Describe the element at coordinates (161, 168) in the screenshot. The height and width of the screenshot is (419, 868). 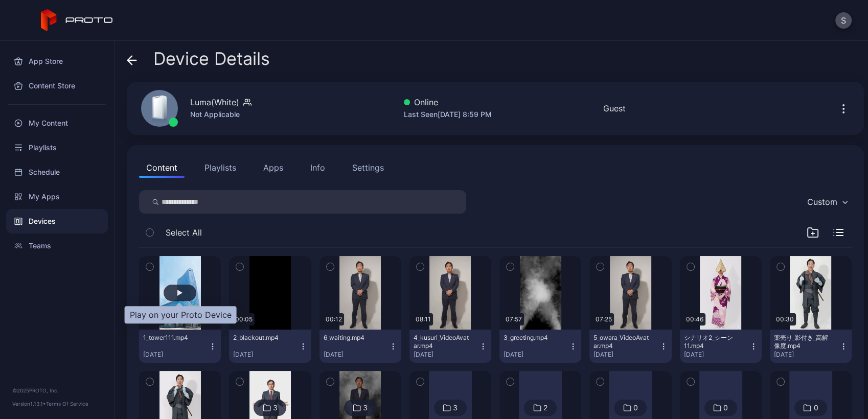
I see `button: Content` at that location.